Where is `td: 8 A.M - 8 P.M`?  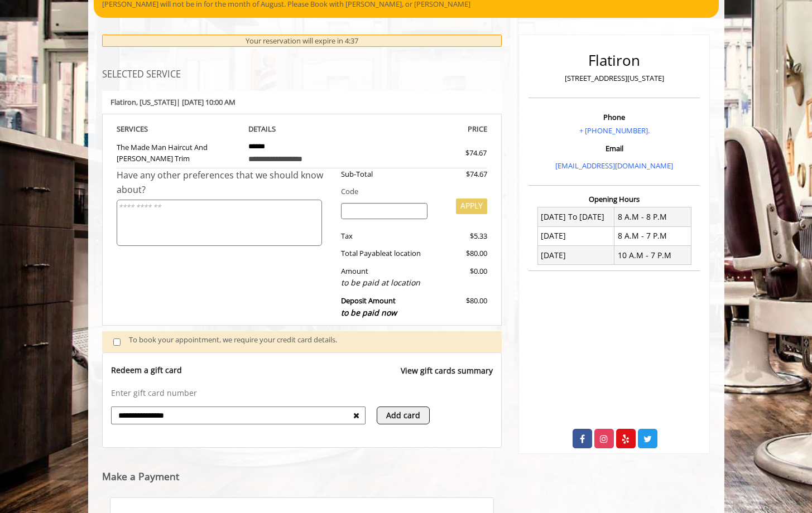 td: 8 A.M - 8 P.M is located at coordinates (653, 217).